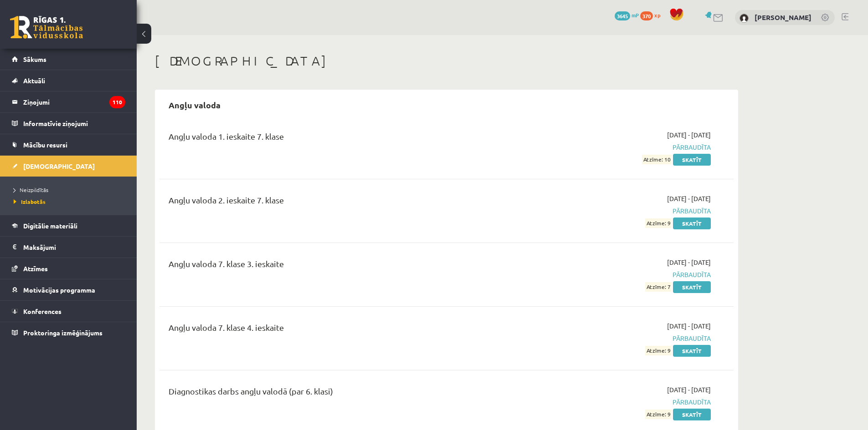 The width and height of the screenshot is (868, 430). I want to click on span: Motivācijas programma, so click(59, 290).